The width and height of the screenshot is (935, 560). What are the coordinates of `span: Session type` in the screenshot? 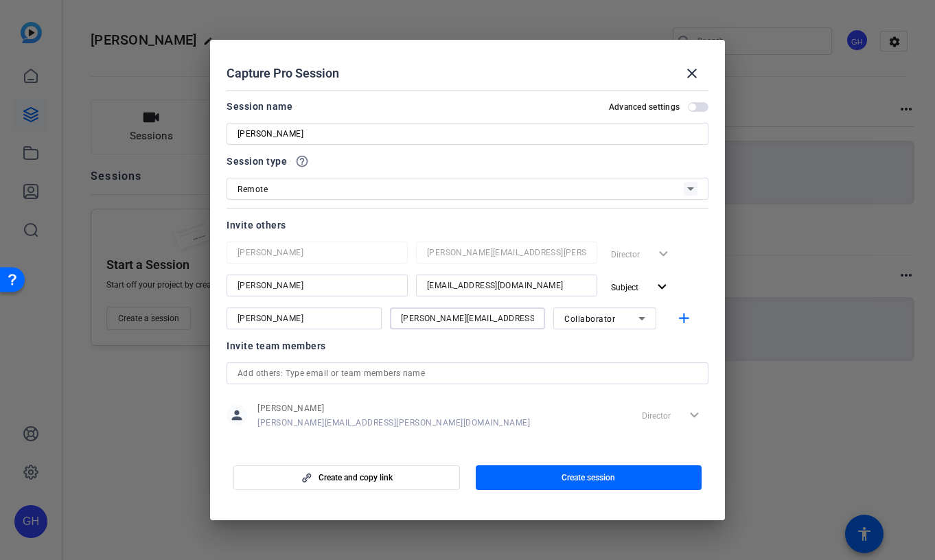 It's located at (256, 161).